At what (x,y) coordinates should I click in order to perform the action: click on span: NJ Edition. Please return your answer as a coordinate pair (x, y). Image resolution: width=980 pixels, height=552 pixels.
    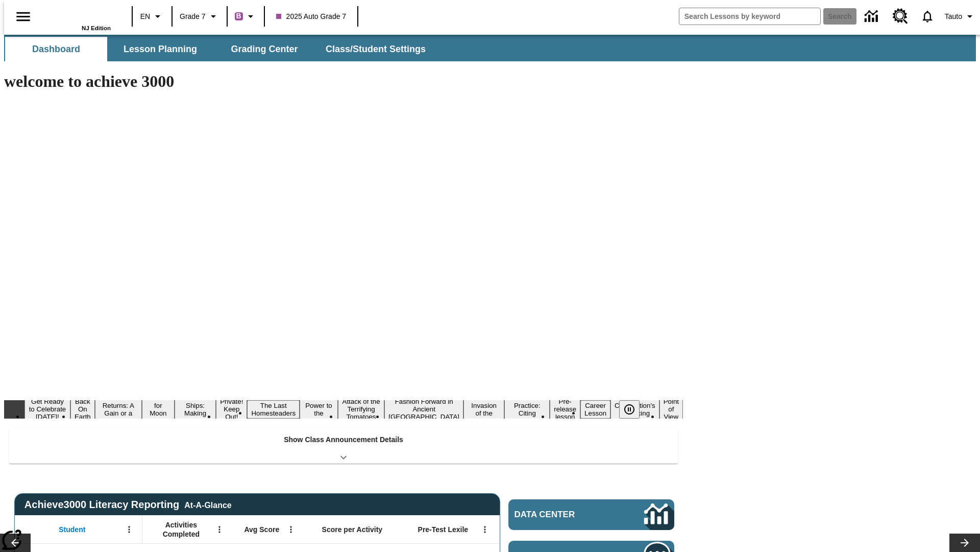
    Looking at the image, I should click on (96, 28).